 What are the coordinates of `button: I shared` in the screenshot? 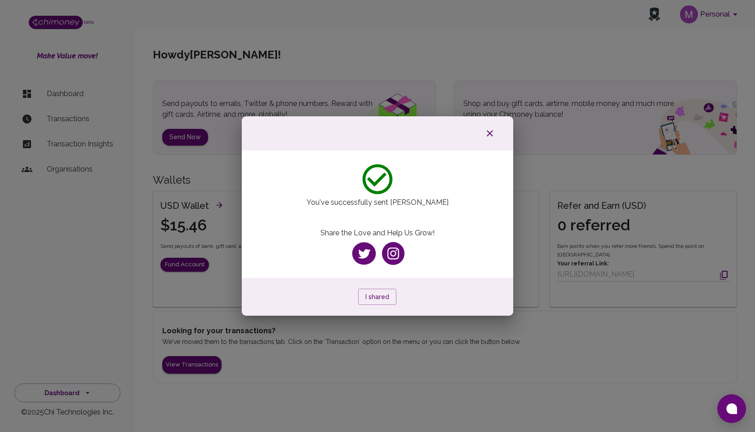 It's located at (377, 297).